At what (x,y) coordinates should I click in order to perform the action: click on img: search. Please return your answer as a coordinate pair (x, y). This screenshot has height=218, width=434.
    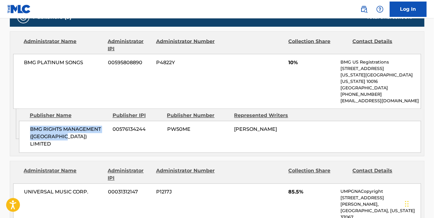
    Looking at the image, I should click on (364, 9).